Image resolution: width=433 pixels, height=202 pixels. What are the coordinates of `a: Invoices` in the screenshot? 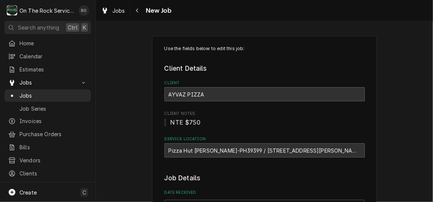 It's located at (48, 121).